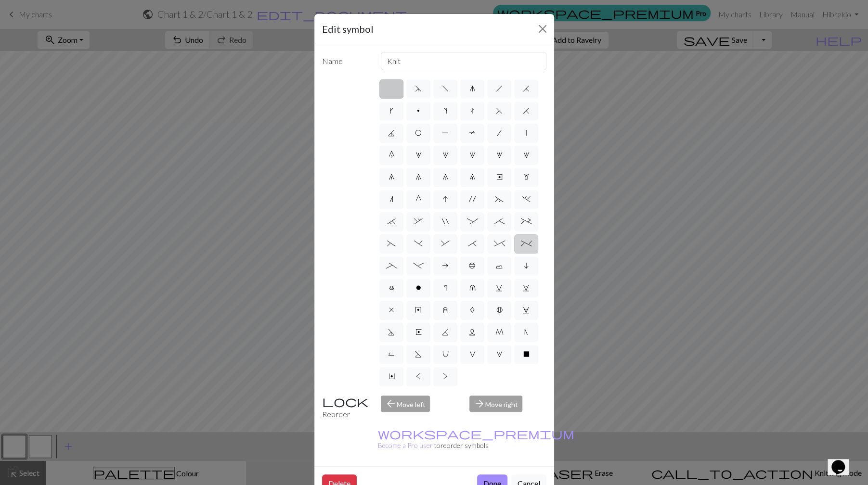 Image resolution: width=868 pixels, height=485 pixels. Describe the element at coordinates (526, 310) in the screenshot. I see `span: C` at that location.